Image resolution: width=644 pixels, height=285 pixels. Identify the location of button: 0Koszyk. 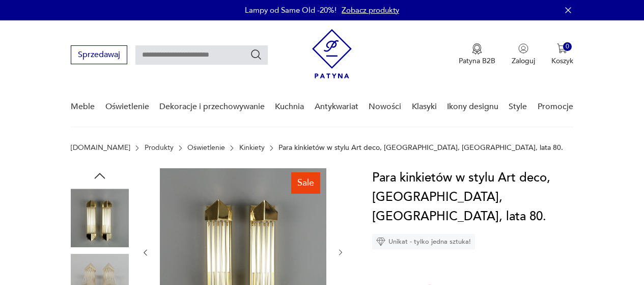
(562, 54).